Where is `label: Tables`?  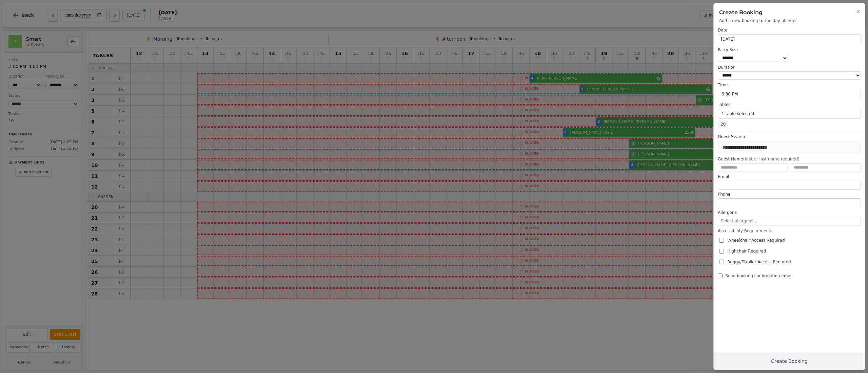
label: Tables is located at coordinates (789, 105).